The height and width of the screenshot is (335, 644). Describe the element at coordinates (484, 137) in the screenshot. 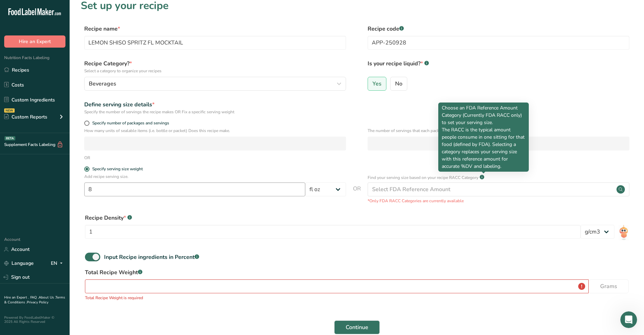

I see `p: Choose an FDA Reference Amount Category (Currently FDA RACC only) to set your serving size. The R...` at that location.